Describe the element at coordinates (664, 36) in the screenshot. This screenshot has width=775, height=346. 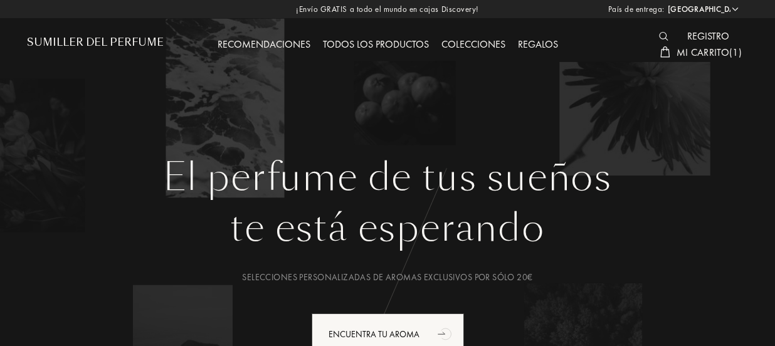
I see `img: search_icn_white.svg` at that location.